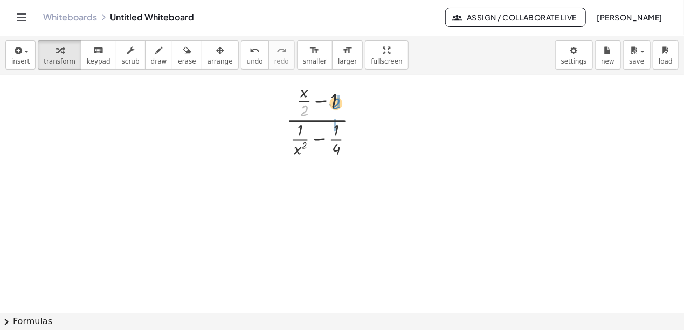 The image size is (684, 330). Describe the element at coordinates (22, 17) in the screenshot. I see `button: Toggle navigation` at that location.